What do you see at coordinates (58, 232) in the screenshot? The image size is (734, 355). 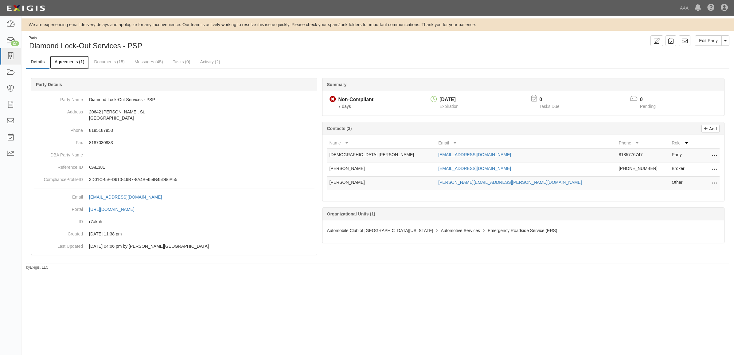 I see `dt: Created` at bounding box center [58, 232].